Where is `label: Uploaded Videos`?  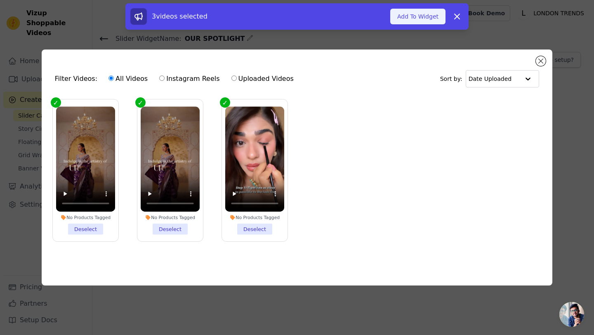 label: Uploaded Videos is located at coordinates (263, 79).